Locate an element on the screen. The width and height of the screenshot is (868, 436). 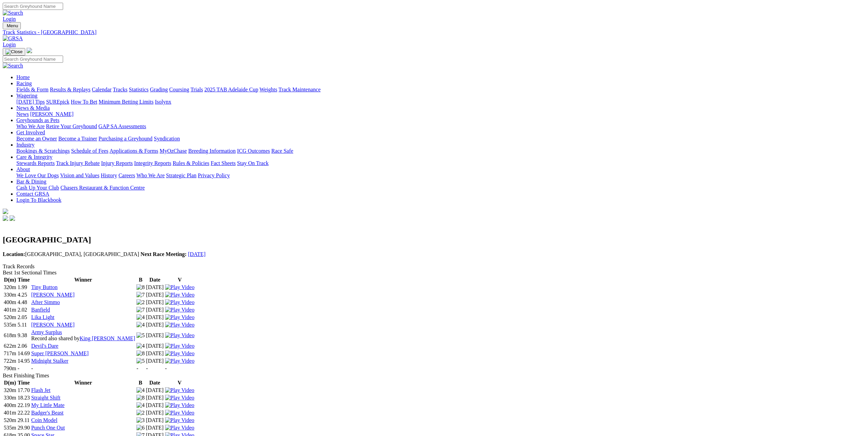
div: News & Media is located at coordinates (441, 114).